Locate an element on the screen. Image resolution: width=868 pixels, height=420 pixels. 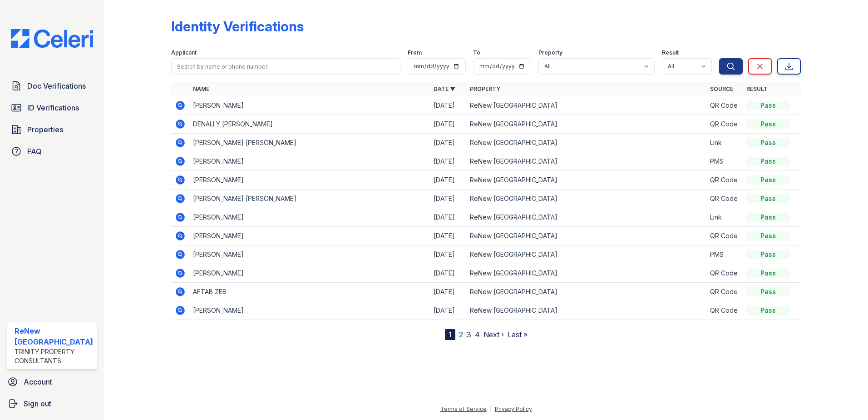
label: To is located at coordinates (477, 53).